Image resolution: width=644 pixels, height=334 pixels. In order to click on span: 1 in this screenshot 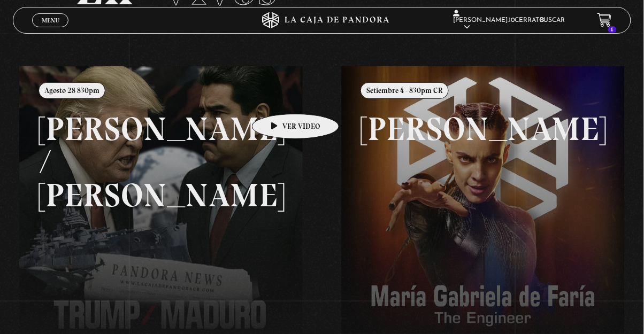, I will do `click(612, 29)`.